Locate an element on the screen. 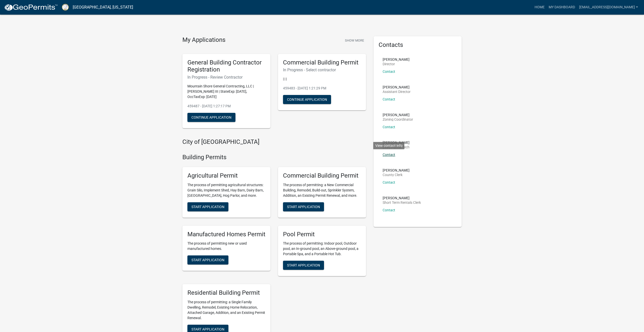 Image resolution: width=644 pixels, height=332 pixels. h4: Building Permits is located at coordinates (274, 157).